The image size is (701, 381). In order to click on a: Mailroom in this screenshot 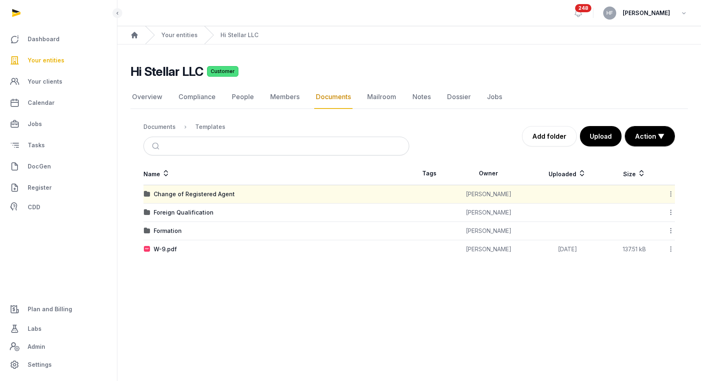, I will do `click(382, 97)`.